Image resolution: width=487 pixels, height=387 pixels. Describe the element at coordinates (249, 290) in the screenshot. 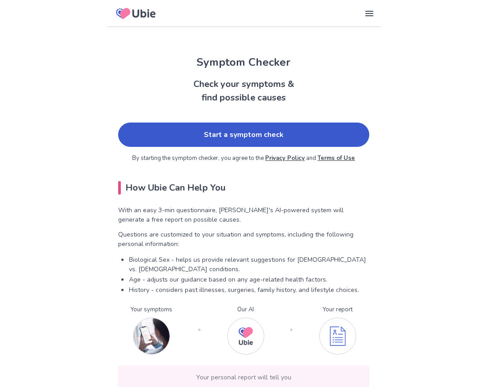

I see `p: History - considers past illnesses, surgeries, family history, and lifestyle choices.` at that location.